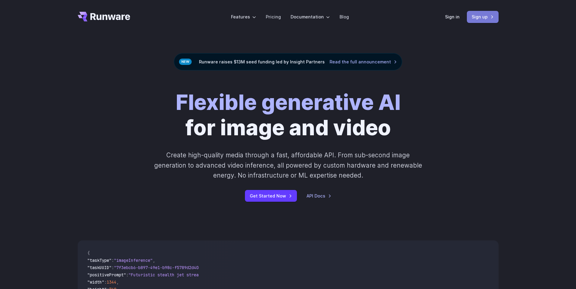 The image size is (576, 289). I want to click on strong: Flexible generative AI, so click(288, 102).